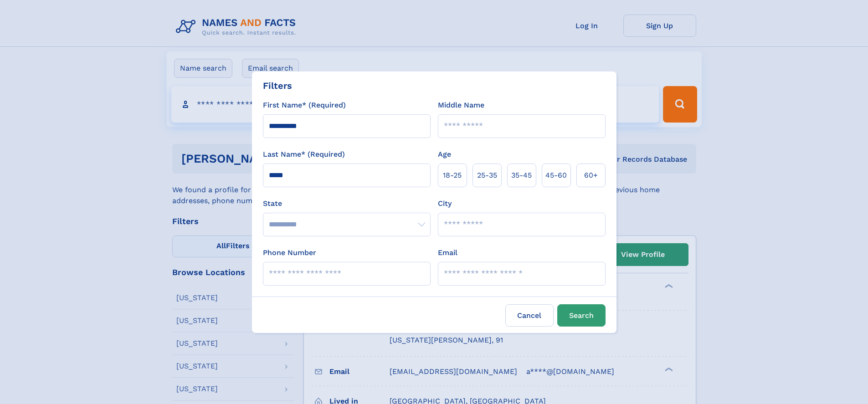 The image size is (868, 404). What do you see at coordinates (582, 315) in the screenshot?
I see `button: Search` at bounding box center [582, 315].